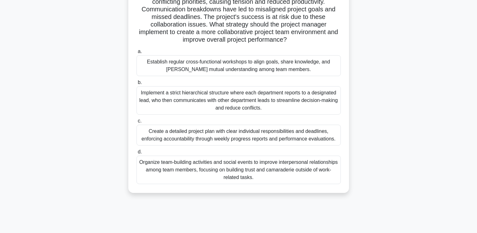 The width and height of the screenshot is (477, 233). I want to click on div: Implement a strict hierarchical structure where each department reports to a designated lead, who..., so click(239, 100).